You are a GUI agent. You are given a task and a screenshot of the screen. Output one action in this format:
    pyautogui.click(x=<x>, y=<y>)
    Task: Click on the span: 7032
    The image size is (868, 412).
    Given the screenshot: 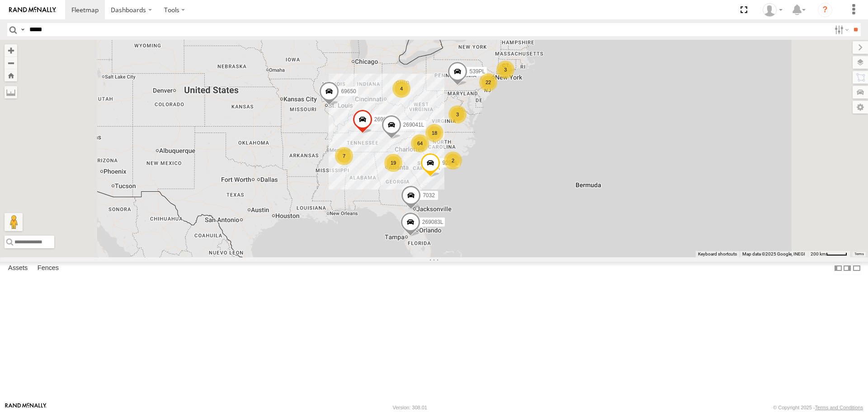 What is the action you would take?
    pyautogui.click(x=429, y=196)
    